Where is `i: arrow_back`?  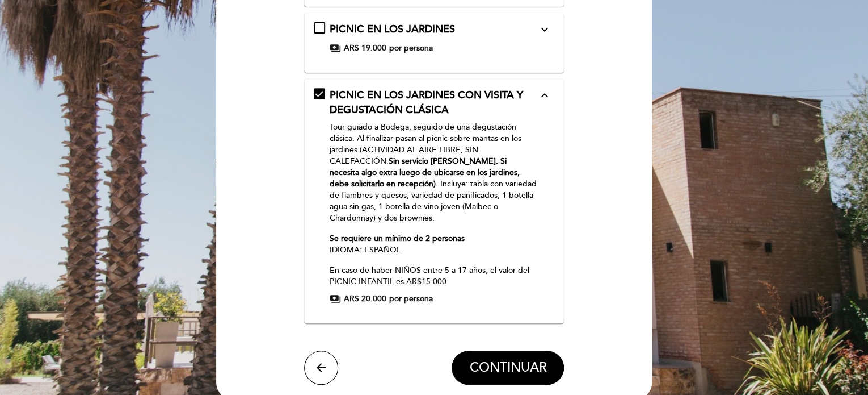 i: arrow_back is located at coordinates (321, 368).